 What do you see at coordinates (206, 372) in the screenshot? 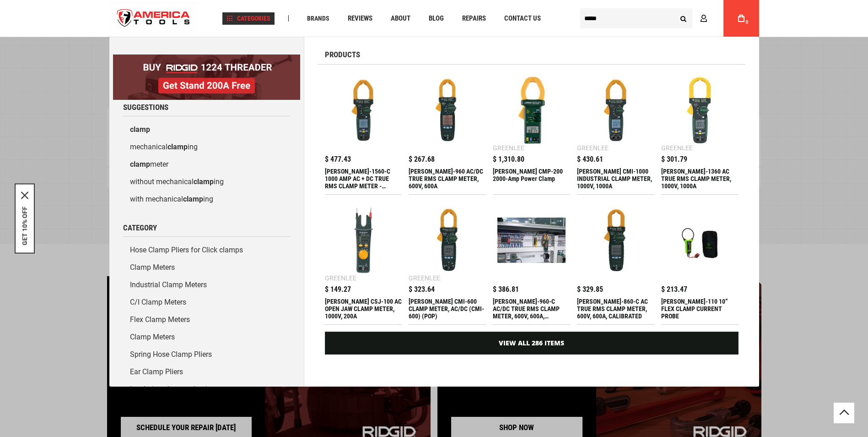
I see `a: Ear Clamp Pliers` at bounding box center [206, 372].